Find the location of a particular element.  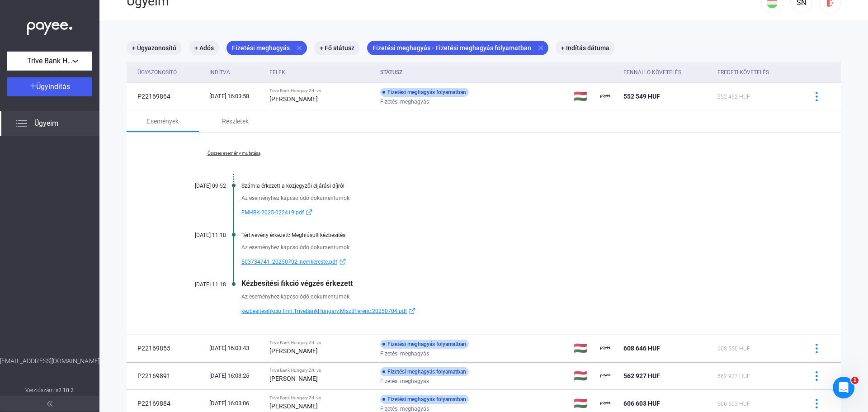

span: 608 646 HUF is located at coordinates (642, 348).